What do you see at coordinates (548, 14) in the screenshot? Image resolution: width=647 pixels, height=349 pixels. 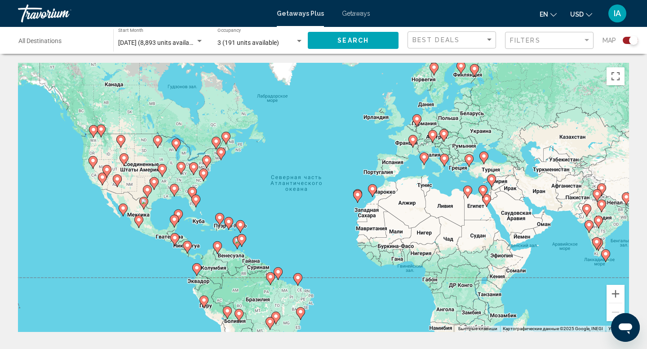 I see `button: Change language` at bounding box center [548, 14].